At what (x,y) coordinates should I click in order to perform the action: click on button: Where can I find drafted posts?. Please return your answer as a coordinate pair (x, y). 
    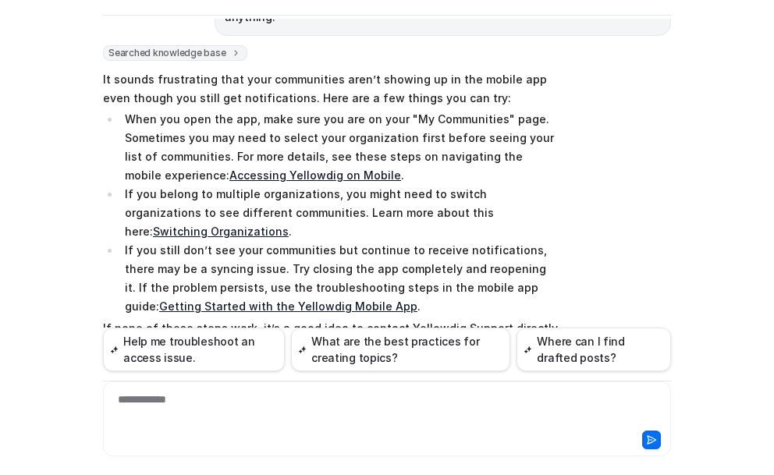
    Looking at the image, I should click on (594, 350).